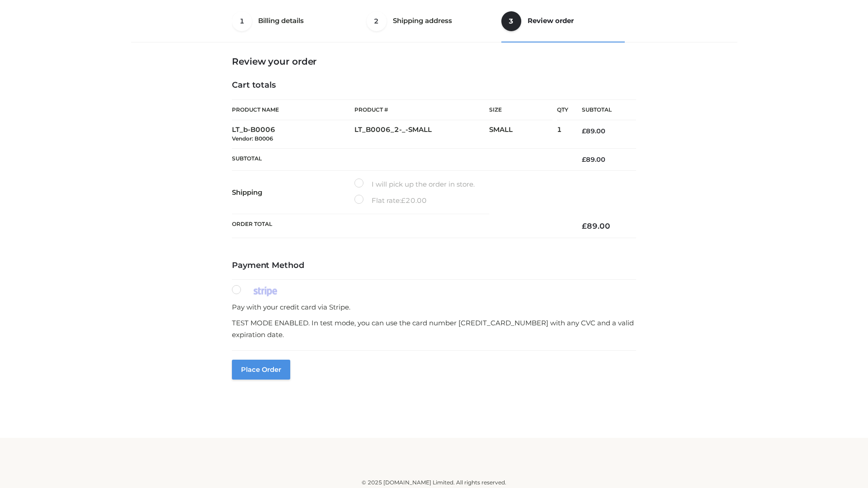  Describe the element at coordinates (293, 134) in the screenshot. I see `td: LT_b-B0006` at that location.